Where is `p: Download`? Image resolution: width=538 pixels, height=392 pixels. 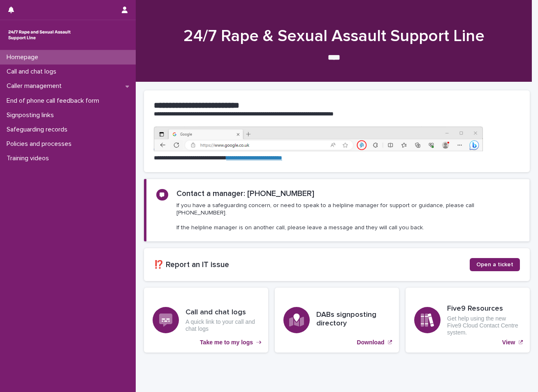 p: Download is located at coordinates (371, 343).